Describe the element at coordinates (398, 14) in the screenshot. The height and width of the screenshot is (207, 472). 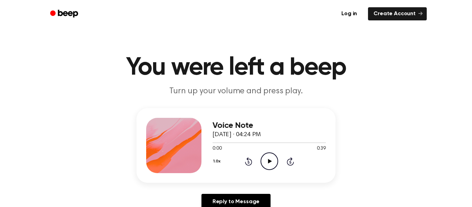
I see `a: Create Account` at that location.